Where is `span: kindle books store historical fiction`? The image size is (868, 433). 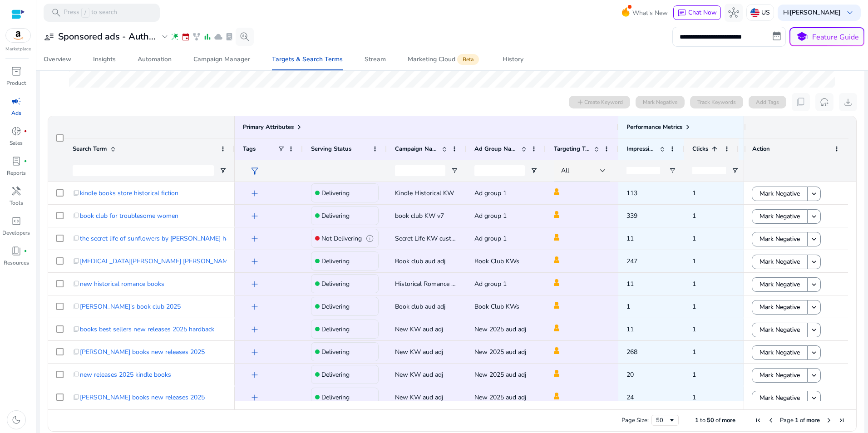
span: kindle books store historical fiction is located at coordinates (129, 192).